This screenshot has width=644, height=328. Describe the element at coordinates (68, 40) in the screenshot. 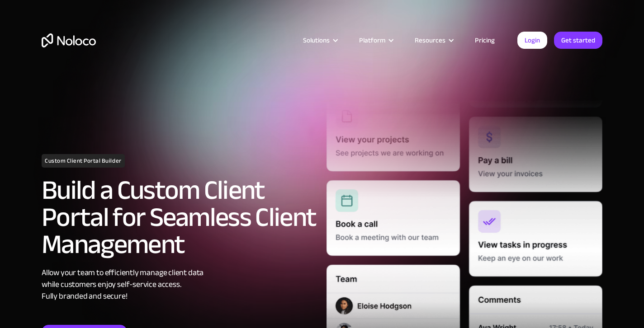

I see `a: home` at that location.